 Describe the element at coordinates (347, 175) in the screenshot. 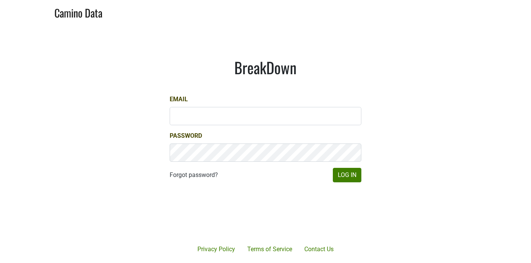

I see `button: Log In` at that location.